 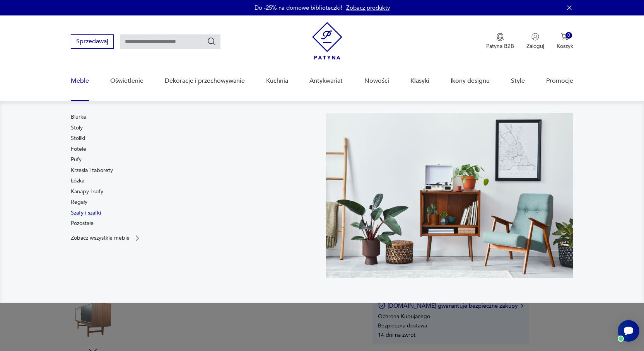 What do you see at coordinates (377, 81) in the screenshot?
I see `a: Nowości` at bounding box center [377, 81].